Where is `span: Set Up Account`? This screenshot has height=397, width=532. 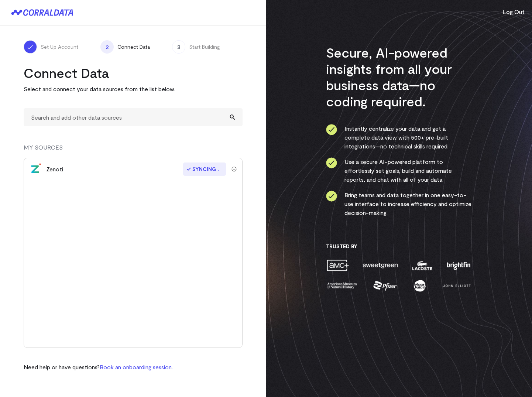
span: Set Up Account is located at coordinates (60, 47).